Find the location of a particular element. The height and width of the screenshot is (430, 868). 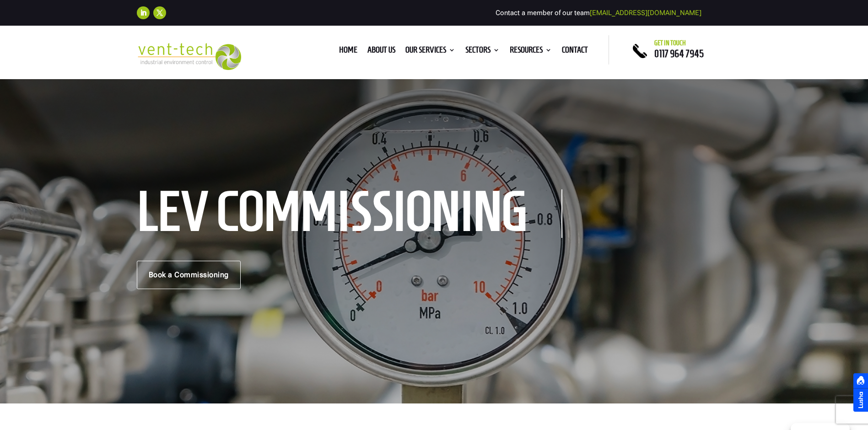

a: Book a Commissioning is located at coordinates (188, 275).